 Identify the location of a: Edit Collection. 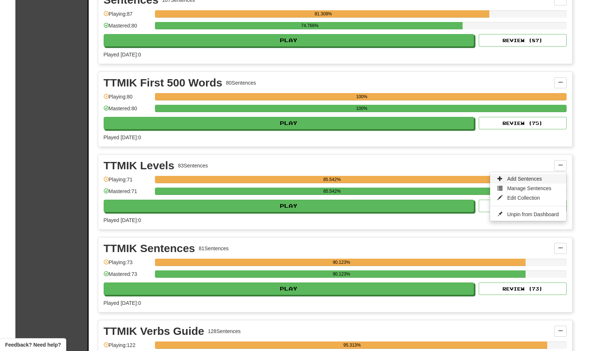
(528, 198).